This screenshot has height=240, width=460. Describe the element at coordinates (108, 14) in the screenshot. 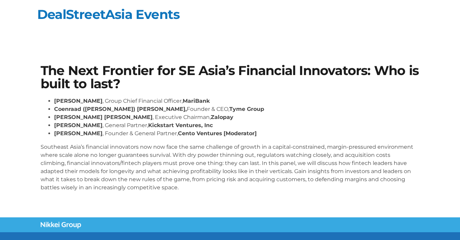

I see `a: DealStreetAsia Events` at that location.